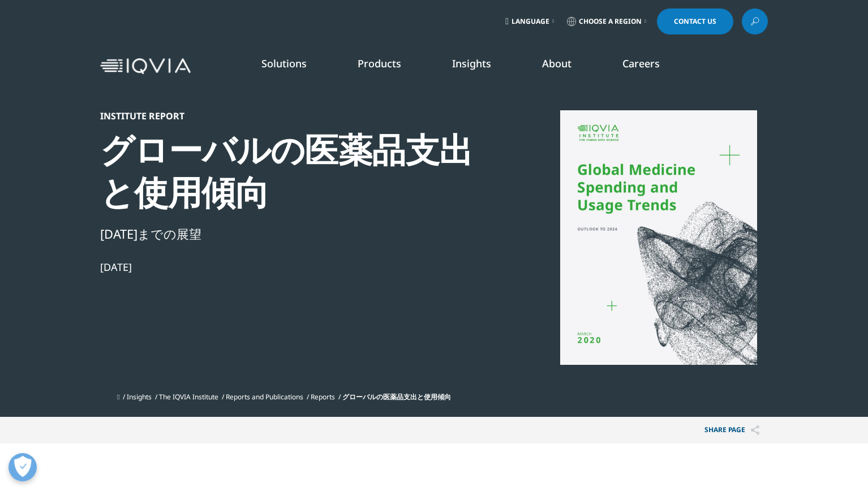 This screenshot has width=868, height=487. What do you see at coordinates (264, 396) in the screenshot?
I see `a: Reports and Publications` at bounding box center [264, 396].